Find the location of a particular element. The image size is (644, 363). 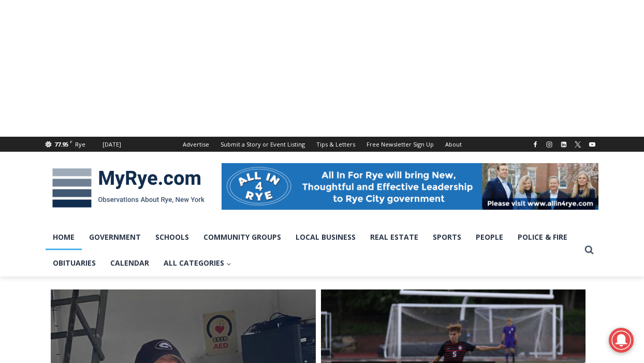

nav: Primary Navigation is located at coordinates (313, 250).